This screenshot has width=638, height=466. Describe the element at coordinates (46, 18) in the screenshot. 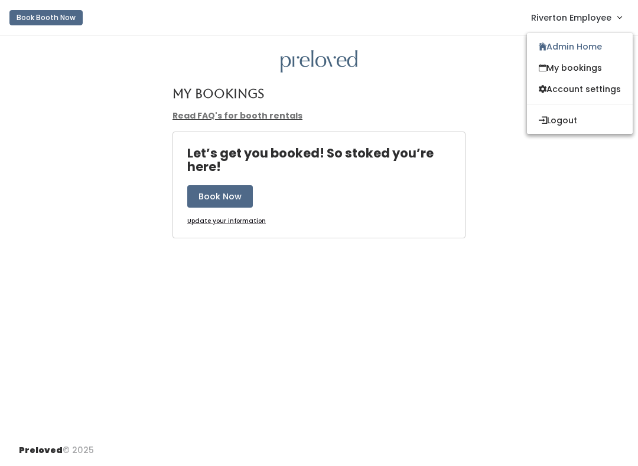

I see `button: Book Booth Now` at that location.